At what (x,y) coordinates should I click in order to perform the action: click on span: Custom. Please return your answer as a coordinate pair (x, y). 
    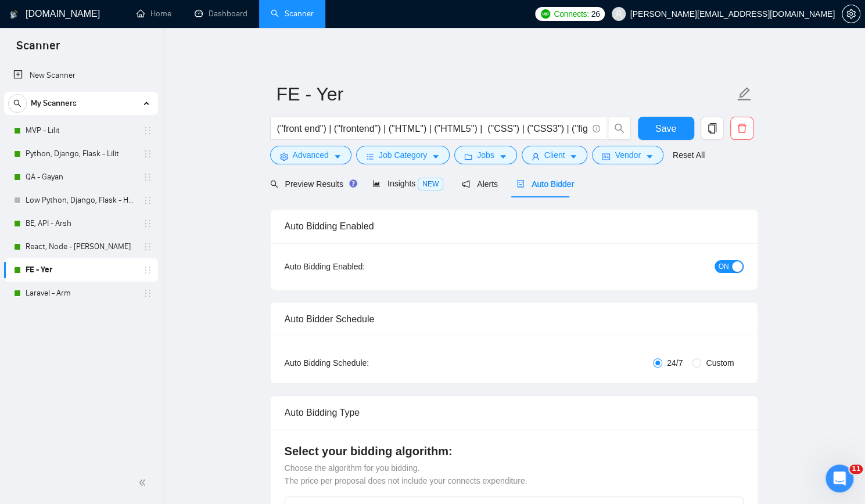
    Looking at the image, I should click on (720, 363).